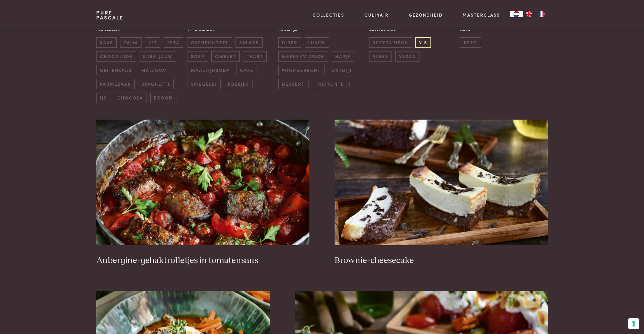 Image resolution: width=644 pixels, height=334 pixels. What do you see at coordinates (290, 43) in the screenshot?
I see `span: diner` at bounding box center [290, 43].